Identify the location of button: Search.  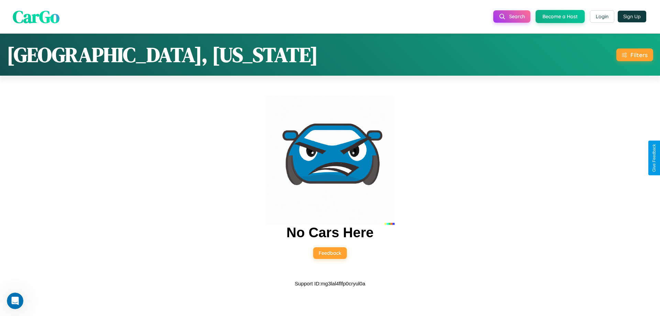
(512, 16).